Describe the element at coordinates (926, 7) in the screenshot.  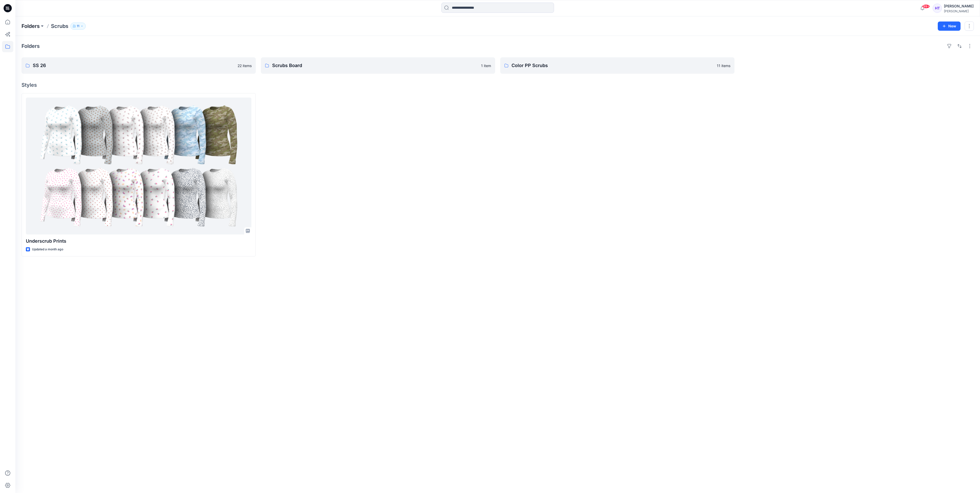
I see `span: 99+` at that location.